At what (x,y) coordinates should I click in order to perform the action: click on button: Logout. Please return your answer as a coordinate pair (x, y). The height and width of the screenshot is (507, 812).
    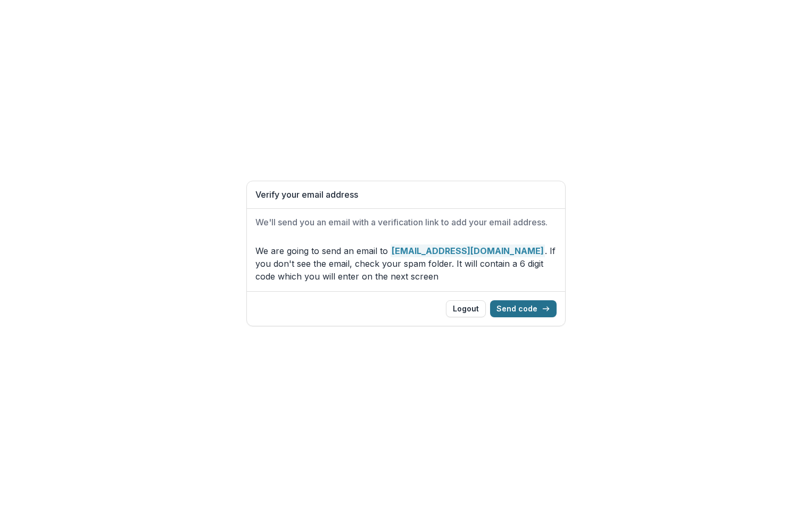
    Looking at the image, I should click on (466, 309).